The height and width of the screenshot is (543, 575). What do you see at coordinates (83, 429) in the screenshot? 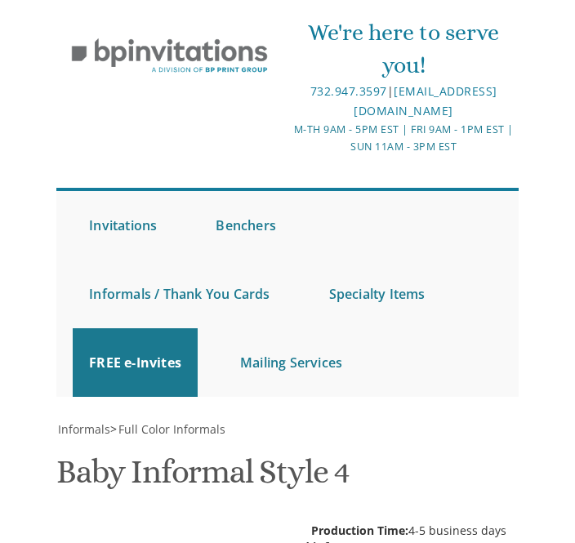
I see `a: Informals` at bounding box center [83, 429].